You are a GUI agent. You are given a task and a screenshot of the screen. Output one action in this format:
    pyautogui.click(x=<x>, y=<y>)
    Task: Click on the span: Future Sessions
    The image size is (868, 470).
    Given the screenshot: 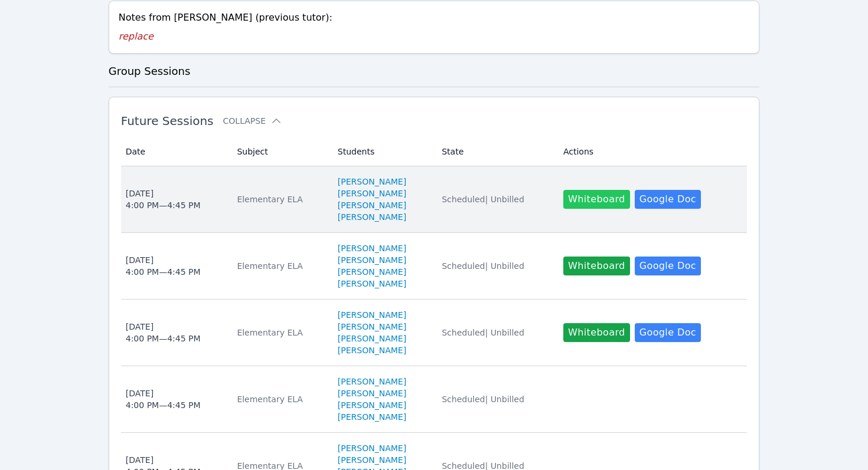 What is the action you would take?
    pyautogui.click(x=167, y=121)
    